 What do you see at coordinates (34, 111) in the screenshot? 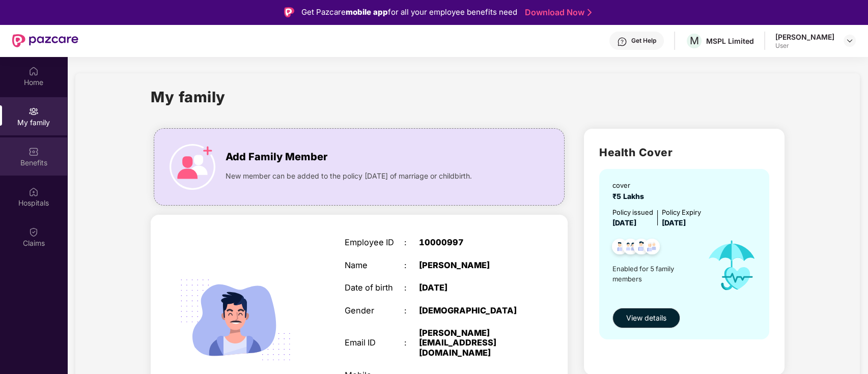
I see `img: svg+xml;base64,PHN2ZyB3aWR0aD0iMjAiIGhlaWdodD0iMjAiIHZpZXdCb3g9IjAgMCAyMCAyMCIgZmlsbD0ibm9uZSIgeG...` at bounding box center [34, 111].